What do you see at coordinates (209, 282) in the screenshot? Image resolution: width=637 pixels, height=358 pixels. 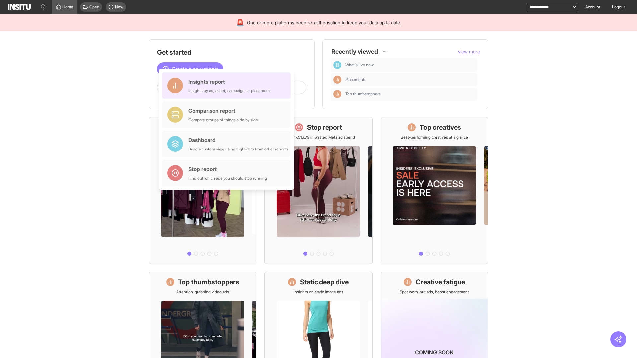 I see `h1: Top thumbstoppers` at bounding box center [209, 282].